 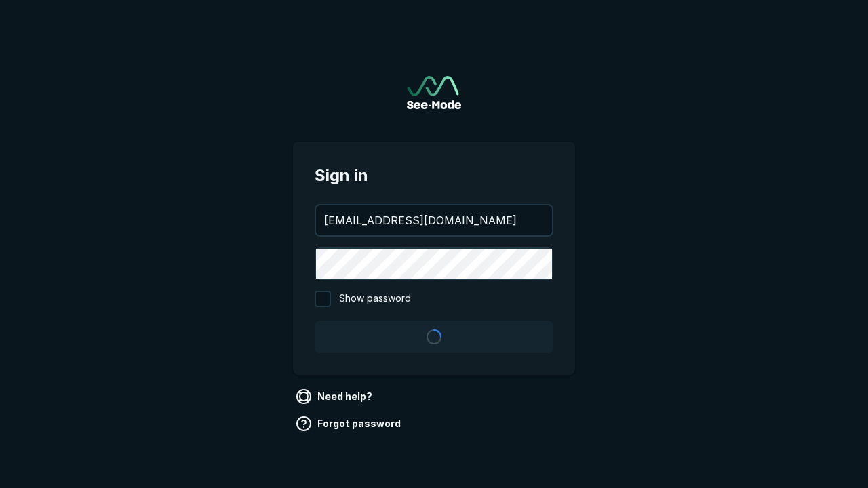 What do you see at coordinates (434, 92) in the screenshot?
I see `a: Go to sign in` at bounding box center [434, 92].